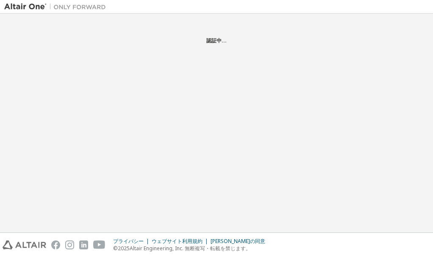  What do you see at coordinates (69, 244) in the screenshot?
I see `img: instagram.svg` at bounding box center [69, 244].